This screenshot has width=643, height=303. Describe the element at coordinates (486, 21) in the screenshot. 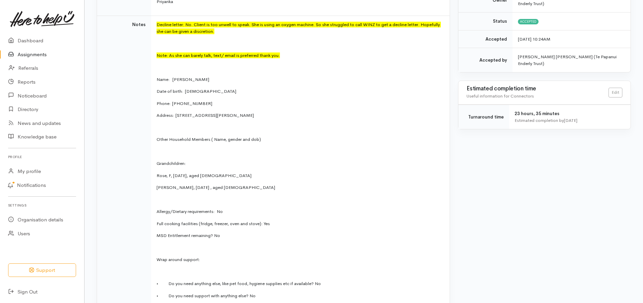

I see `td: Status` at that location.